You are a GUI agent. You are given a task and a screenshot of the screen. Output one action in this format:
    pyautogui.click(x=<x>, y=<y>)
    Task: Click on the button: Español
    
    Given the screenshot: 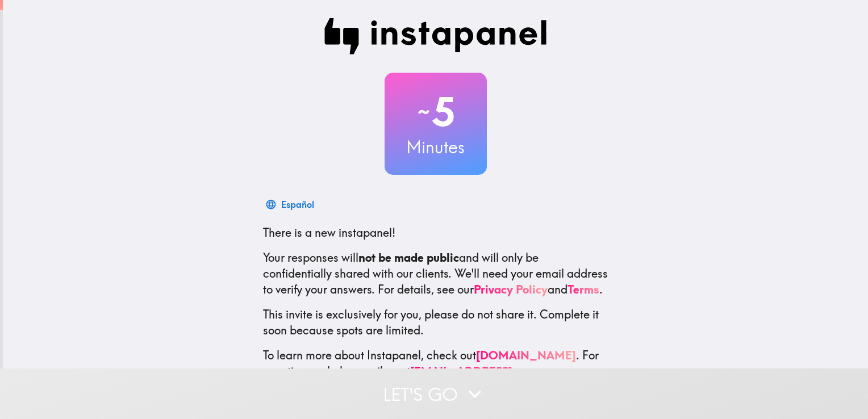 What is the action you would take?
    pyautogui.click(x=291, y=204)
    